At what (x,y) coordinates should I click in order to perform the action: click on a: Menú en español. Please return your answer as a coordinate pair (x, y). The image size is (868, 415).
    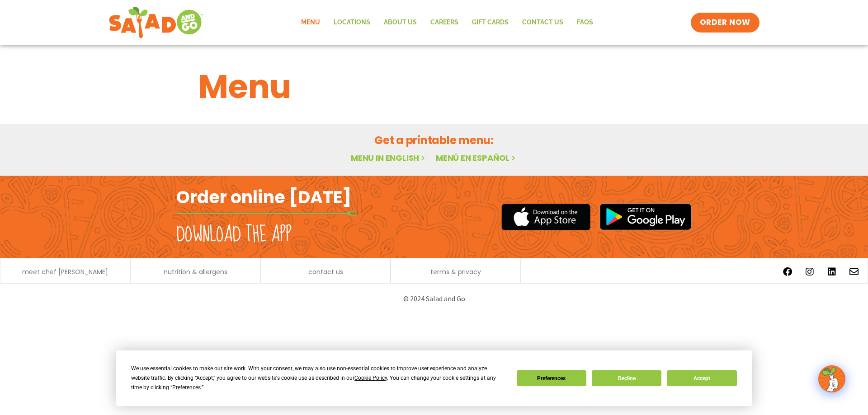
    Looking at the image, I should click on (476, 157).